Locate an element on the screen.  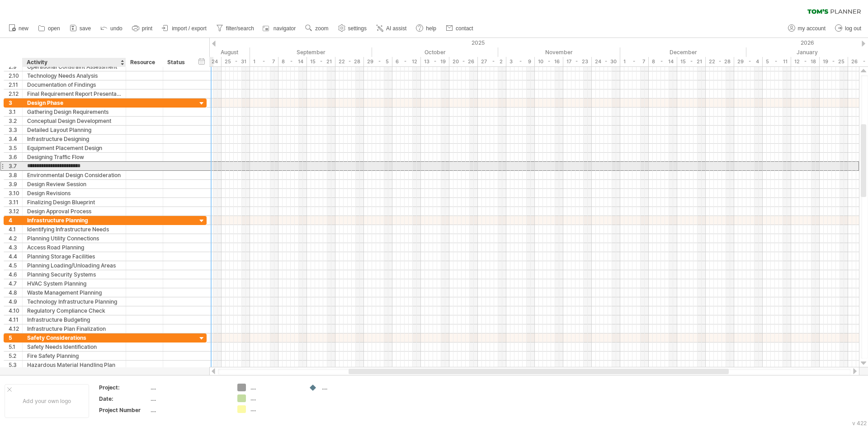
div: Planning Storage Facilities is located at coordinates (74, 256).